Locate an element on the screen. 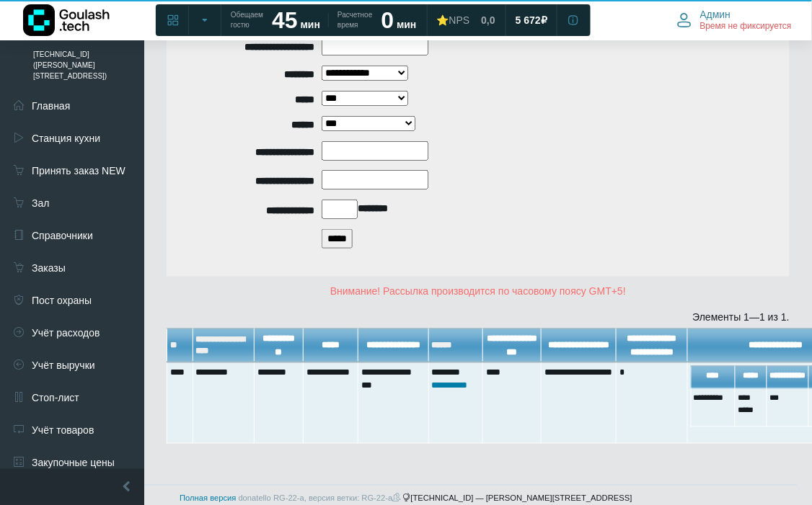 The image size is (812, 505). span: Время не фиксируется is located at coordinates (746, 27).